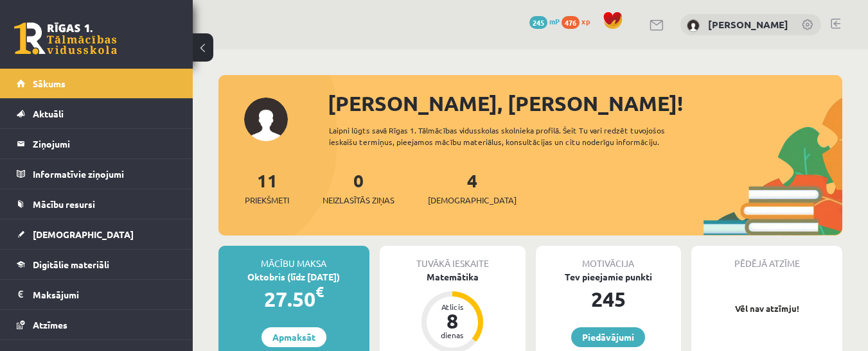 The image size is (868, 351). Describe the element at coordinates (452, 335) in the screenshot. I see `div: dienas` at that location.